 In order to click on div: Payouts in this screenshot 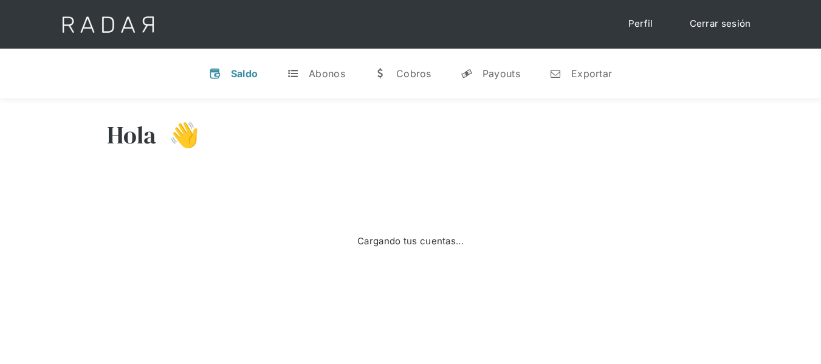, I will do `click(501, 74)`.